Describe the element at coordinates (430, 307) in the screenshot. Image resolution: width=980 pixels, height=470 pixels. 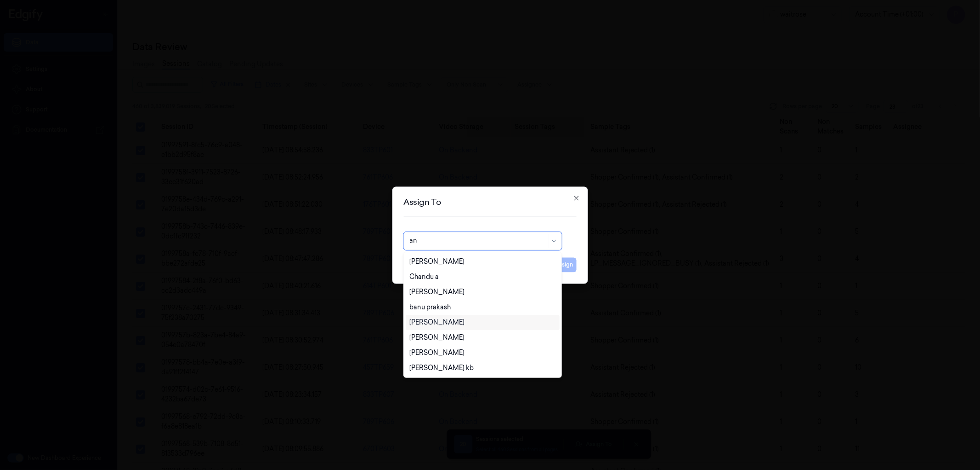
I see `div: banu prakash` at that location.